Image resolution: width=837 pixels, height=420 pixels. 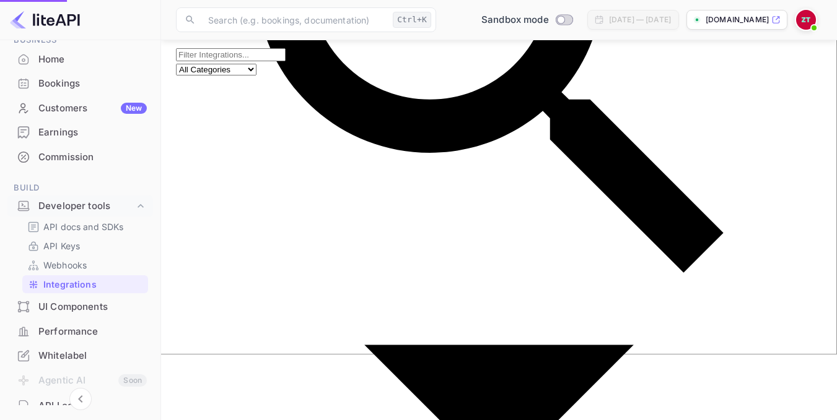 I want to click on a: Integrations, so click(x=85, y=284).